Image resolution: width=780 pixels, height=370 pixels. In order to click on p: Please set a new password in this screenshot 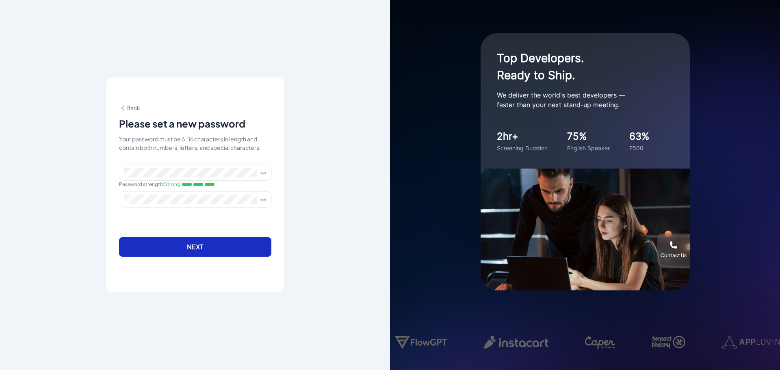, I will do `click(182, 124)`.